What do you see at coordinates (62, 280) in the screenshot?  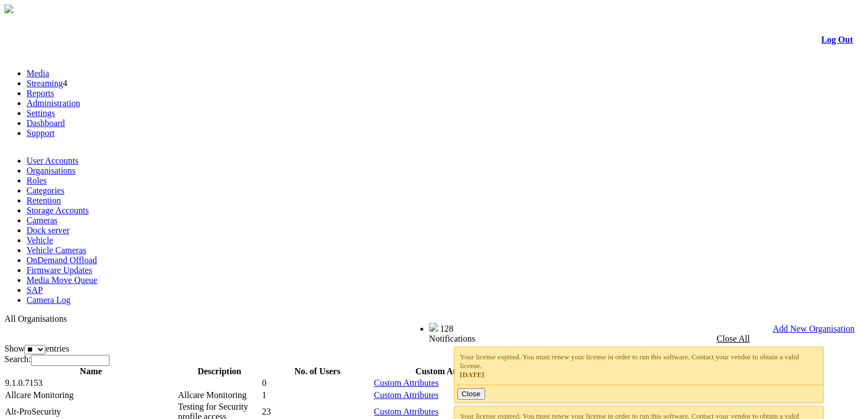 I see `a: Media Move Queue` at bounding box center [62, 280].